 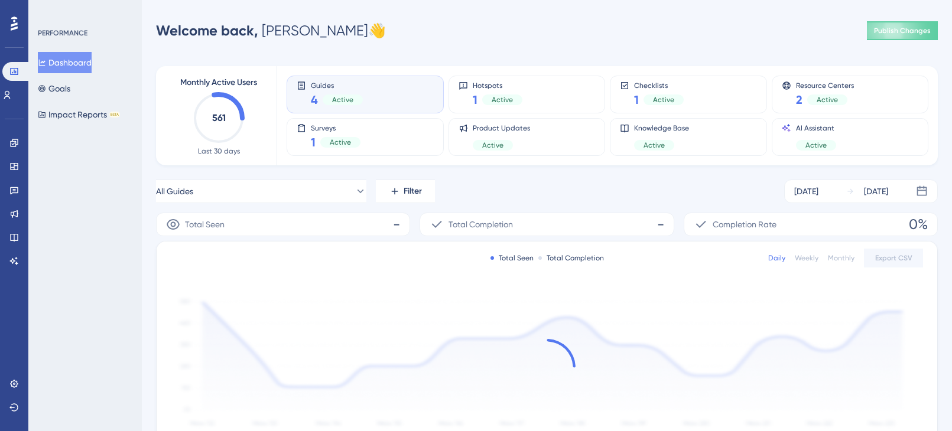 I want to click on span: Completion Rate, so click(x=745, y=225).